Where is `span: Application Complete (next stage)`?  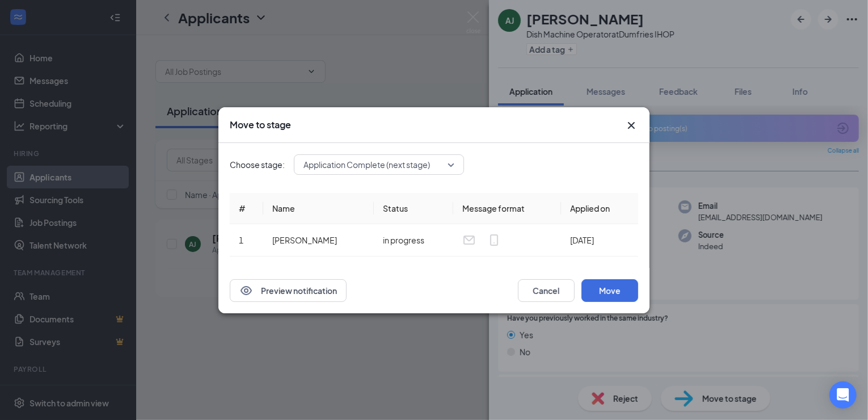
span: Application Complete (next stage) is located at coordinates (367, 165).